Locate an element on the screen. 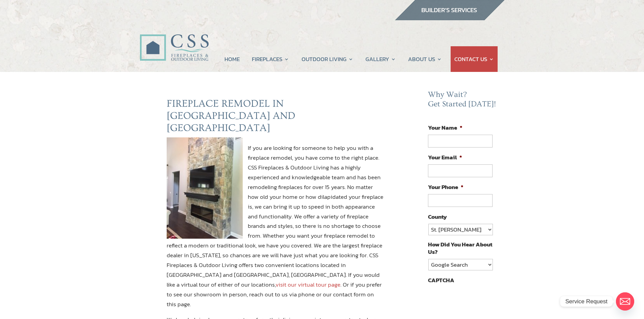  a: FIREPLACES is located at coordinates (270, 59).